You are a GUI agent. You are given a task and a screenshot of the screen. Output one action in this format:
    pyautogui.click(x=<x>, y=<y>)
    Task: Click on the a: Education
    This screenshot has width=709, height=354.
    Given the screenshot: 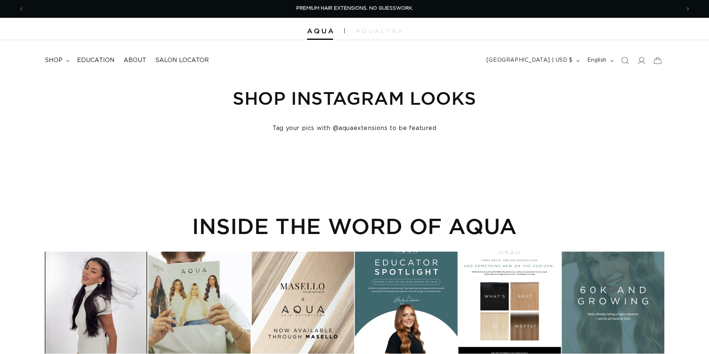 What is the action you would take?
    pyautogui.click(x=96, y=60)
    